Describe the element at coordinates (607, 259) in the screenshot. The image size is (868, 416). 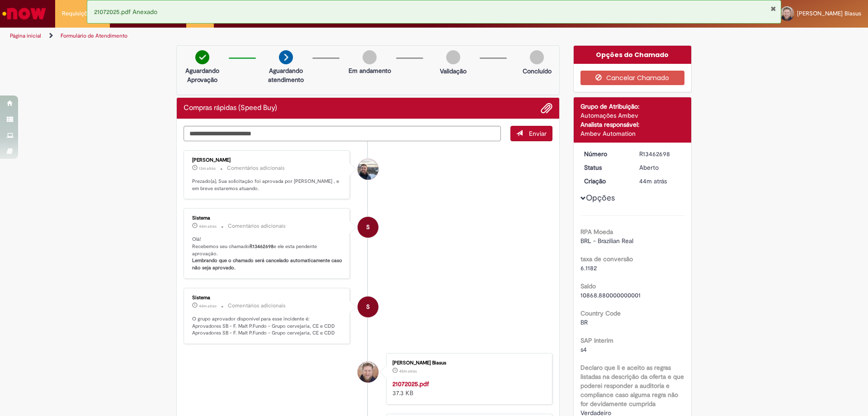
I see `b: taxa de conversão` at that location.